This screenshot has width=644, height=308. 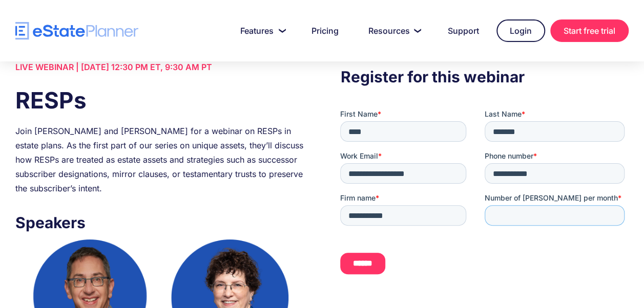 I want to click on h3: Register for this webinar, so click(x=484, y=77).